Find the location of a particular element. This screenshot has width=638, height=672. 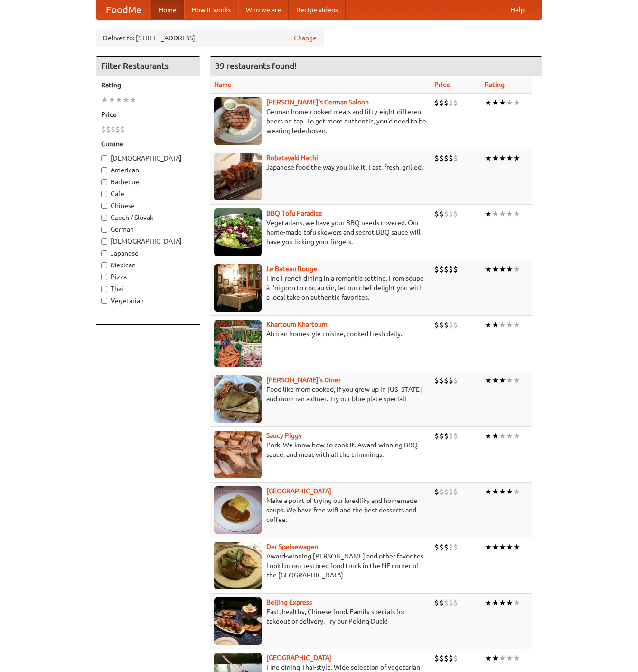

a: Help is located at coordinates (518, 10).